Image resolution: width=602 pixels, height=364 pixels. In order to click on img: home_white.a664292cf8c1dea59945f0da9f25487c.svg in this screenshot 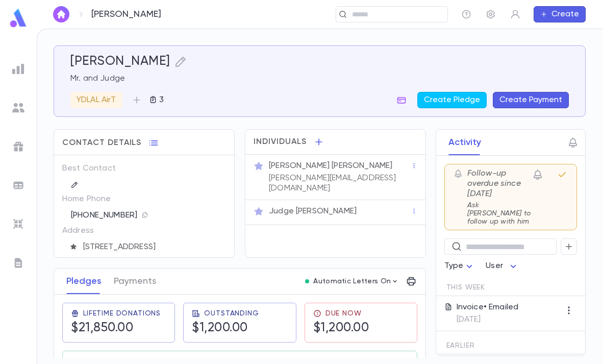, I will do `click(61, 14)`.